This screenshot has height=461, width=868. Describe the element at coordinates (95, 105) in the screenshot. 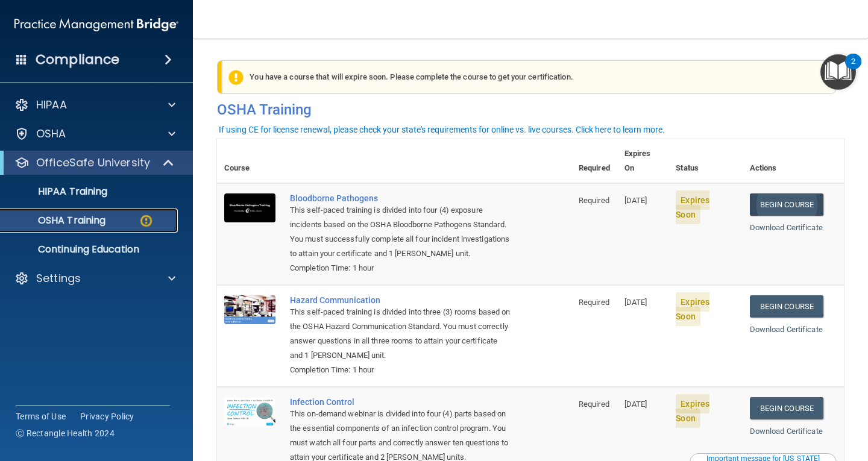

I see `a: HIPAA` at that location.